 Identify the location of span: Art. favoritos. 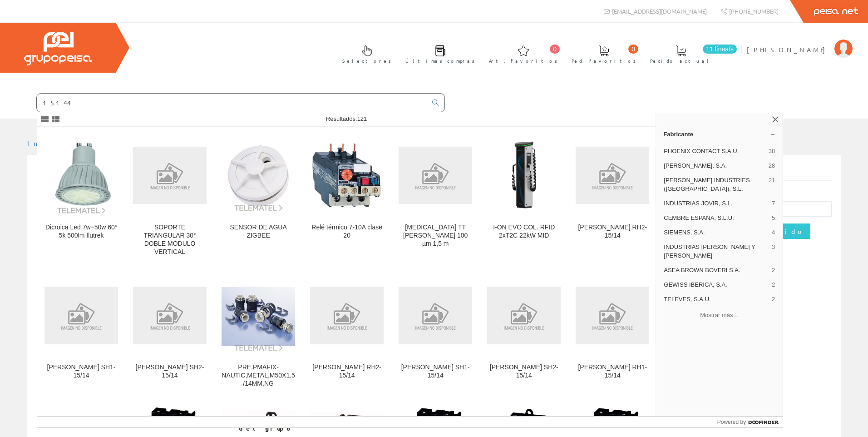
(523, 61).